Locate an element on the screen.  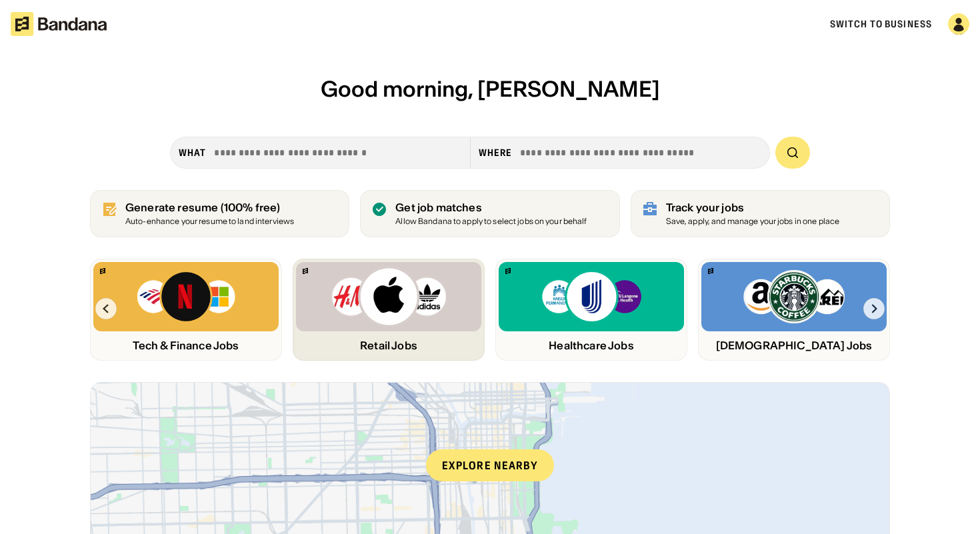
div: what is located at coordinates (192, 152).